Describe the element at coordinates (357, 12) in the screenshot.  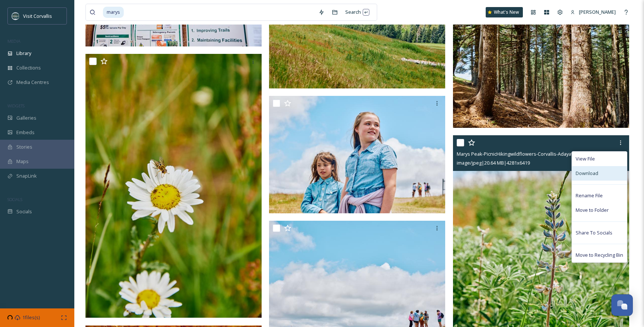
I see `div: Search` at that location.